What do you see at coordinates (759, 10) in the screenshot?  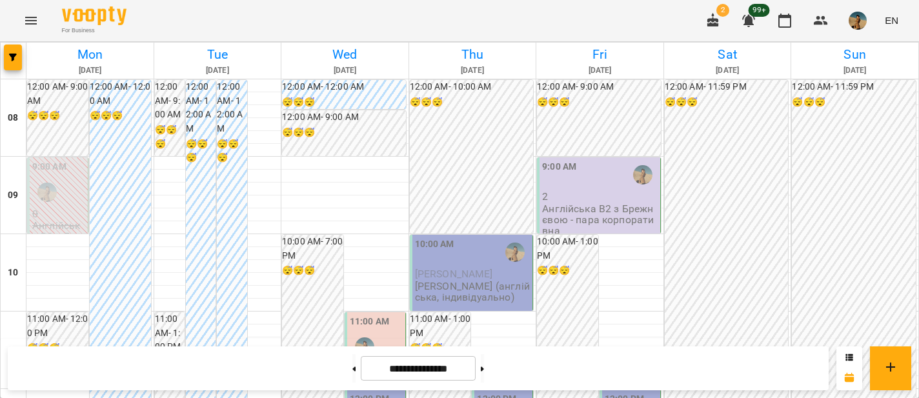 I see `span: 99+` at bounding box center [759, 10].